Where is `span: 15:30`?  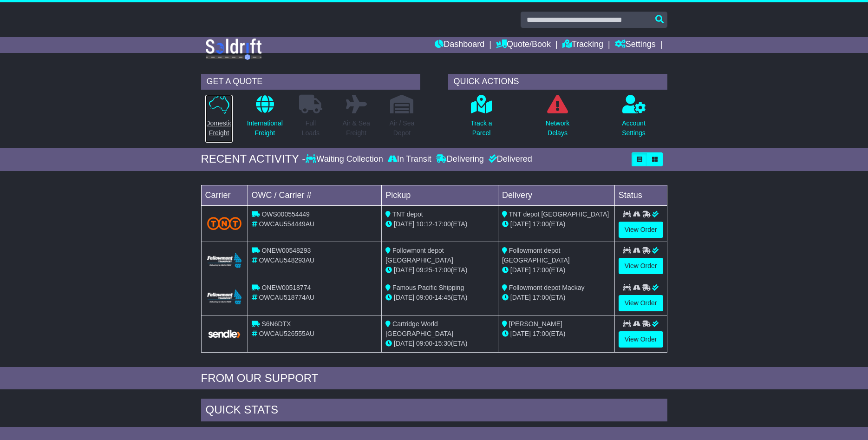
span: 15:30 is located at coordinates (442, 343).